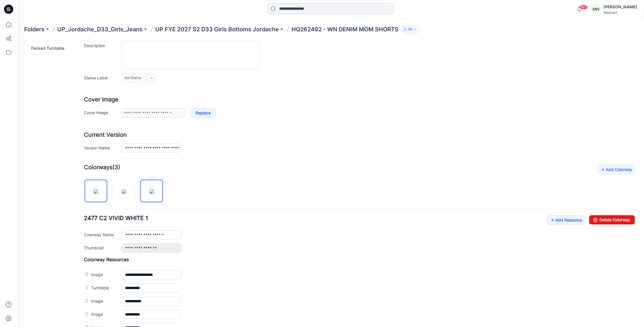 This screenshot has width=644, height=327. Describe the element at coordinates (86, 247) in the screenshot. I see `label: Turntable` at that location.